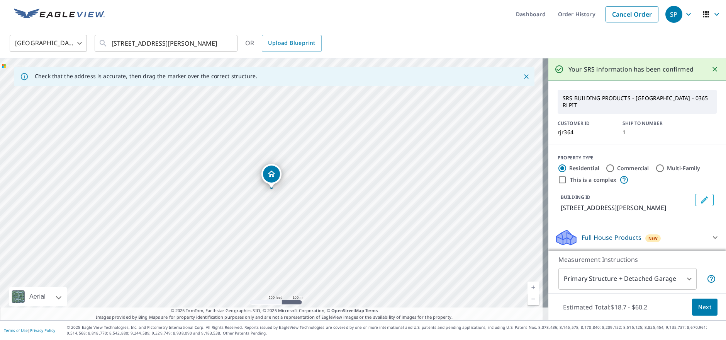 The width and height of the screenshot is (726, 340). Describe the element at coordinates (348, 310) in the screenshot. I see `a: OpenStreetMap` at that location.